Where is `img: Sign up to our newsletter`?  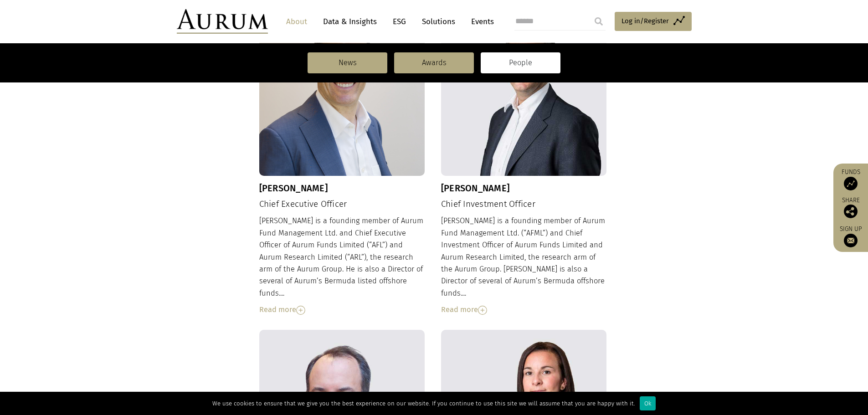 img: Sign up to our newsletter is located at coordinates (851, 240).